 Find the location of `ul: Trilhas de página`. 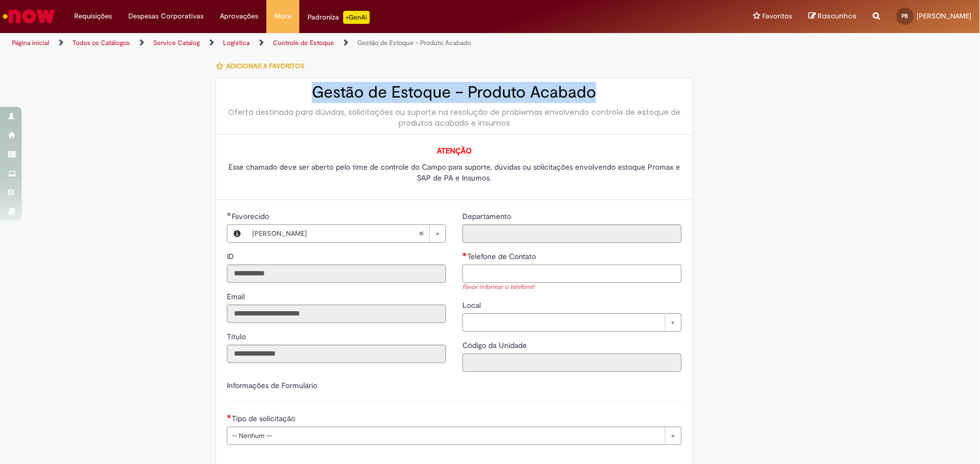

ul: Trilhas de página is located at coordinates (326, 43).